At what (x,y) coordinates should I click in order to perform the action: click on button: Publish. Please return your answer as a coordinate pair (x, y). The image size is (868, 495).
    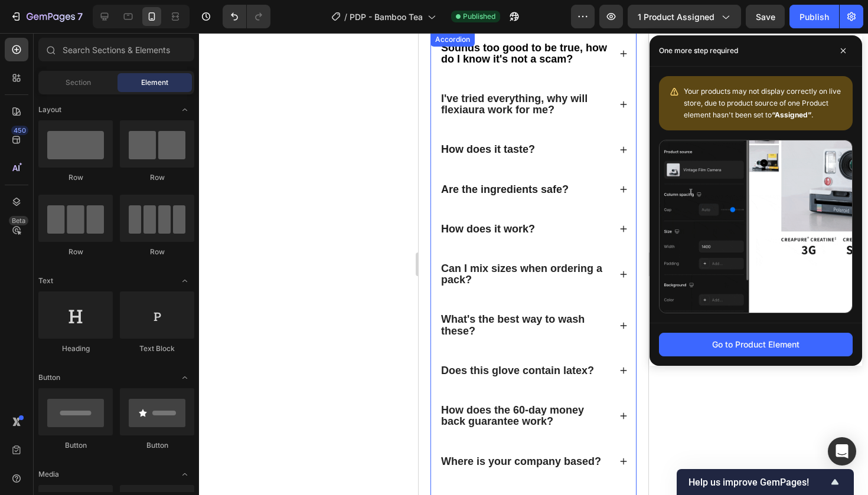
    Looking at the image, I should click on (814, 17).